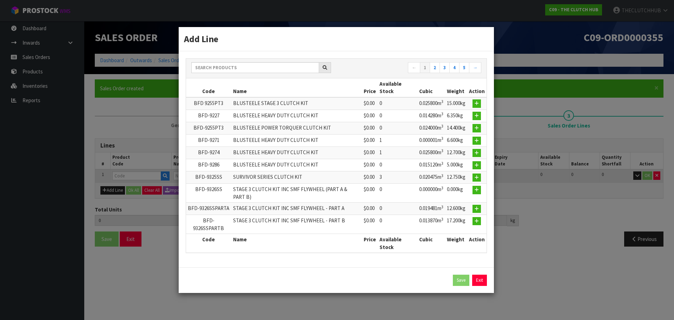  What do you see at coordinates (208, 208) in the screenshot?
I see `td: BFD-9326SSPARTA` at bounding box center [208, 208].